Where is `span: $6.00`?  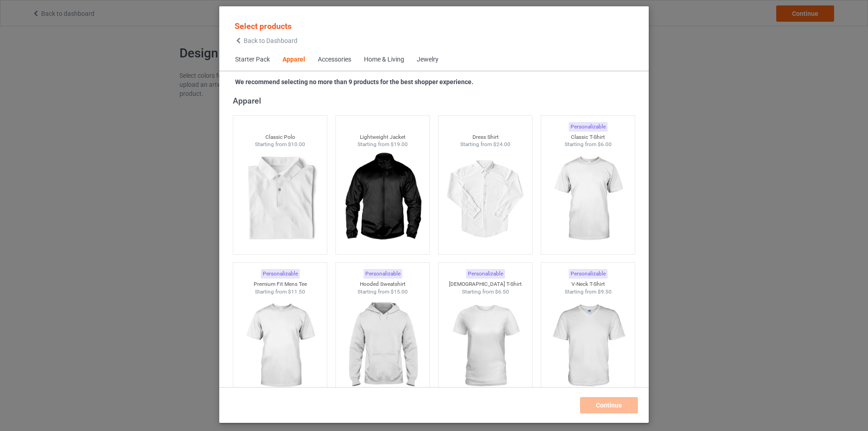
span: $6.00 is located at coordinates (605, 144).